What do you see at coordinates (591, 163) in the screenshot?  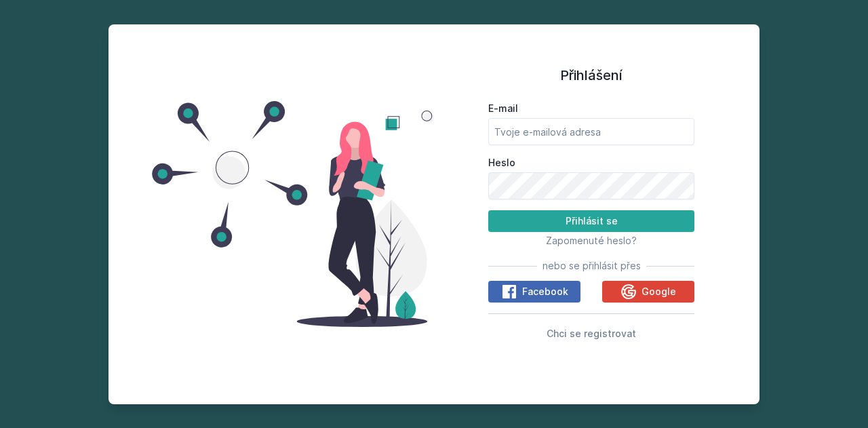 I see `label: Heslo` at bounding box center [591, 163].